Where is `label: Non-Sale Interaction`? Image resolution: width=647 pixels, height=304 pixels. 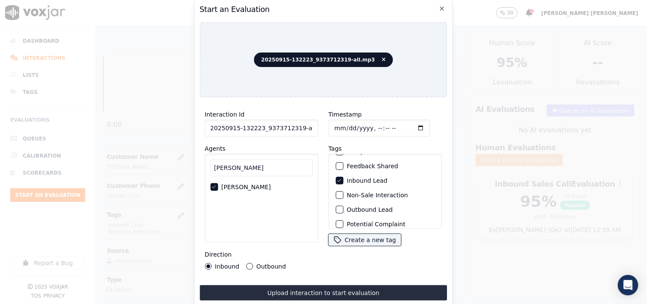 label: Non-Sale Interaction is located at coordinates (377, 195).